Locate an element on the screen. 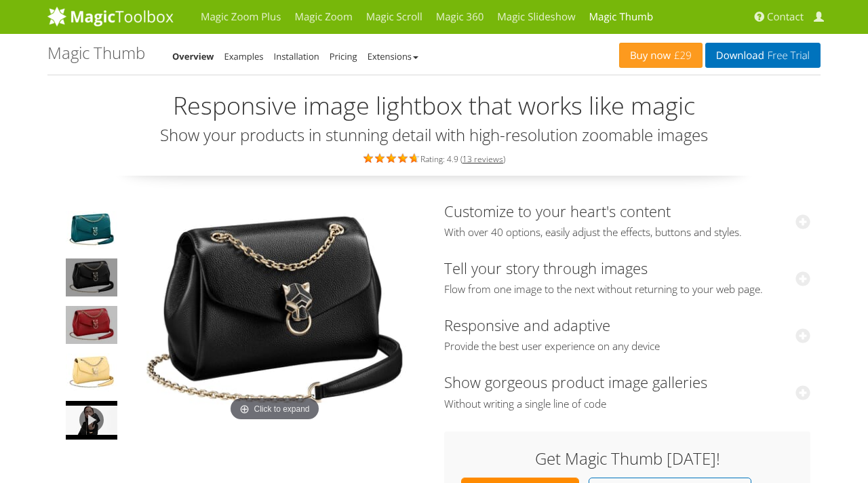  span: Flow from one image to the next without returning to your web page. is located at coordinates (627, 289).